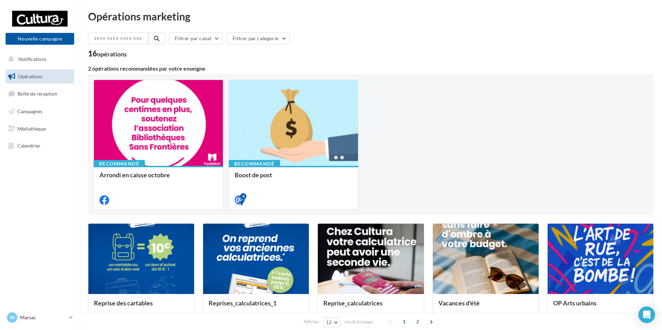 The height and width of the screenshot is (330, 662). What do you see at coordinates (371, 69) in the screenshot?
I see `div: 2 opérations recommandées par votre enseigne` at bounding box center [371, 69].